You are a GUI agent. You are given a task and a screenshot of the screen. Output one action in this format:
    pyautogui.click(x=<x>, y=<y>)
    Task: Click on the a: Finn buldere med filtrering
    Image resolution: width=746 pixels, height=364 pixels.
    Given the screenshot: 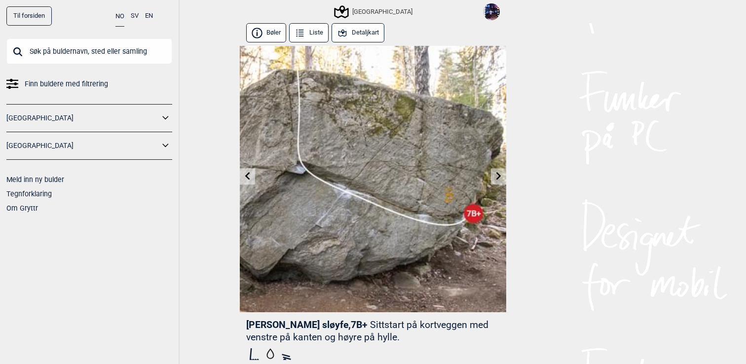 What is the action you would take?
    pyautogui.click(x=89, y=84)
    